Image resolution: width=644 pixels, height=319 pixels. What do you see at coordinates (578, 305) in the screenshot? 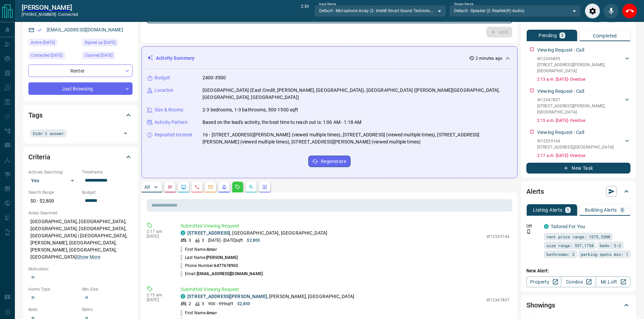
I see `div: Showings` at bounding box center [578, 305].